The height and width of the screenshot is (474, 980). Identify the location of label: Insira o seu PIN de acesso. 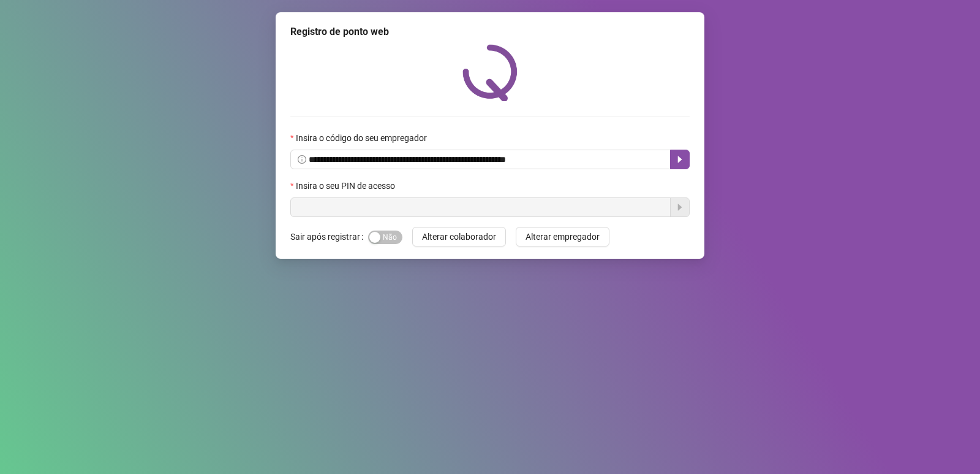
(346, 186).